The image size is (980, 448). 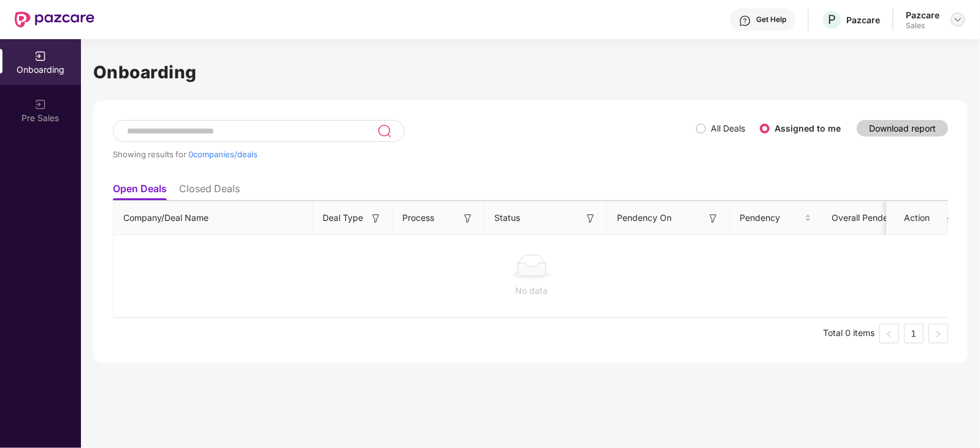 I want to click on li: Open Deals, so click(x=140, y=191).